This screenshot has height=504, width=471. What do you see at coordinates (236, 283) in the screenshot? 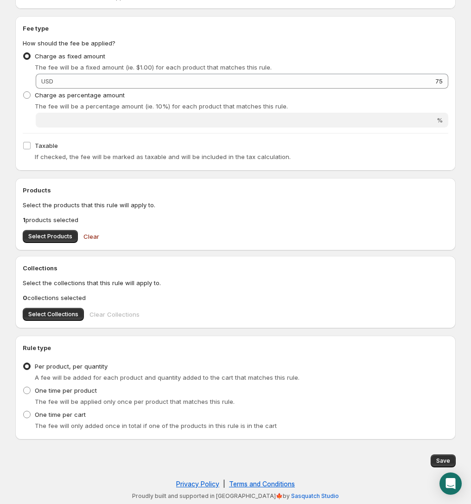
I see `p: Select the collections that this rule will apply to.` at bounding box center [236, 283].